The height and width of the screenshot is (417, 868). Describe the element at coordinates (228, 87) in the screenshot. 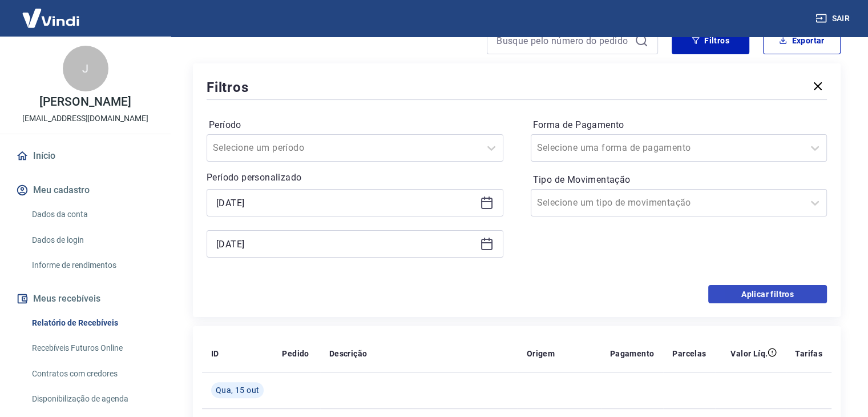

I see `h5: Filtros` at that location.